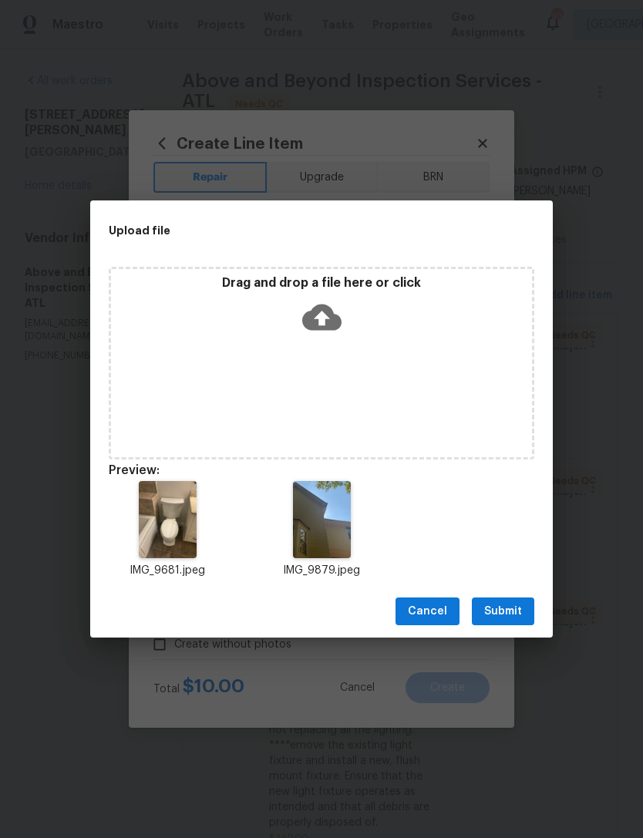 This screenshot has width=643, height=838. Describe the element at coordinates (287, 230) in the screenshot. I see `h2: Upload file` at that location.